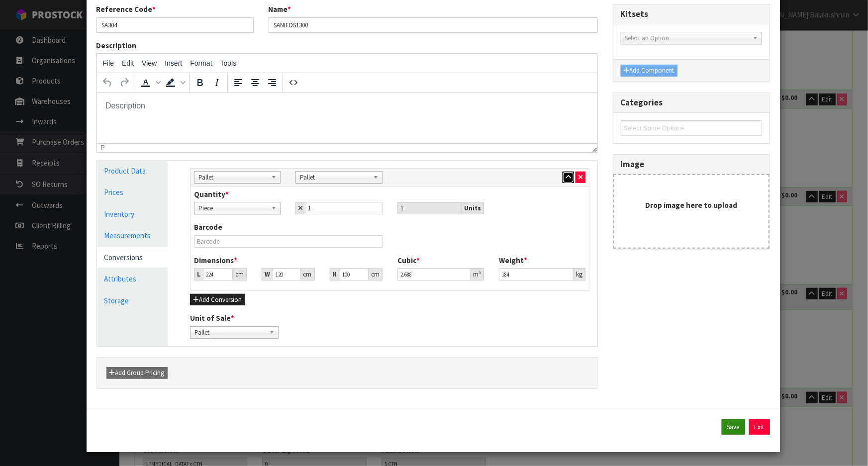  I want to click on div: p, so click(103, 148).